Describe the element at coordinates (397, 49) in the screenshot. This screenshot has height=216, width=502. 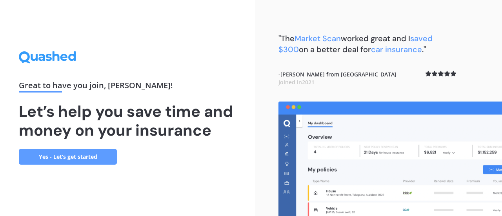
I see `span: car insurance` at that location.